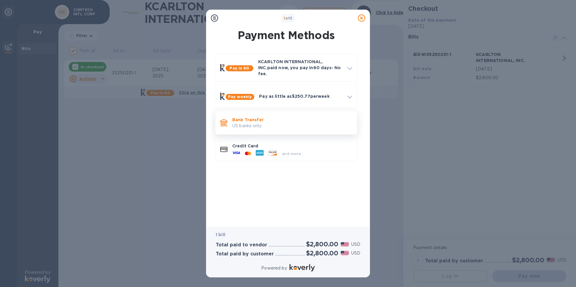  What do you see at coordinates (220, 235) in the screenshot?
I see `b: 1 bill` at bounding box center [220, 235].